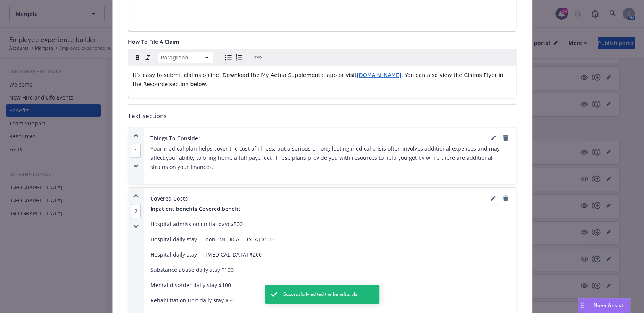 Image resolution: width=644 pixels, height=313 pixels. I want to click on span: 2, so click(136, 211).